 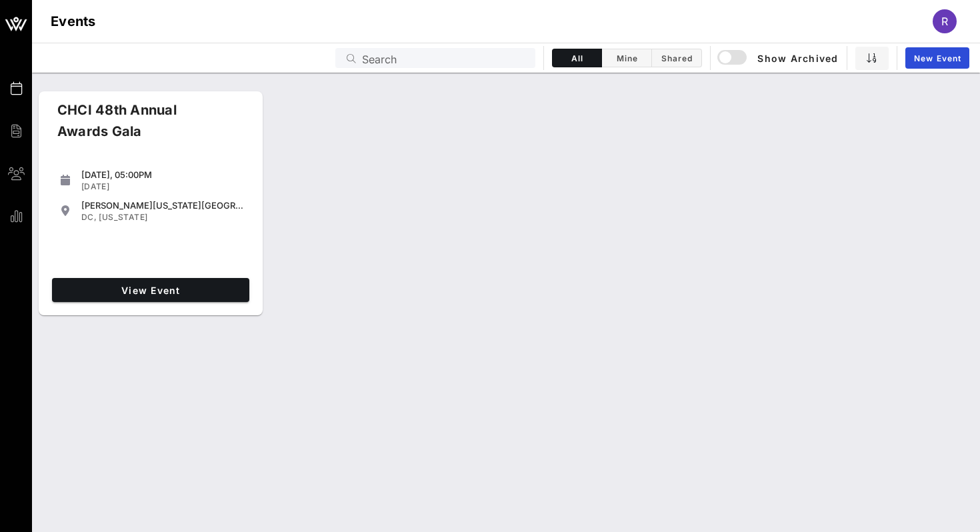 I want to click on span: New Event, so click(x=938, y=58).